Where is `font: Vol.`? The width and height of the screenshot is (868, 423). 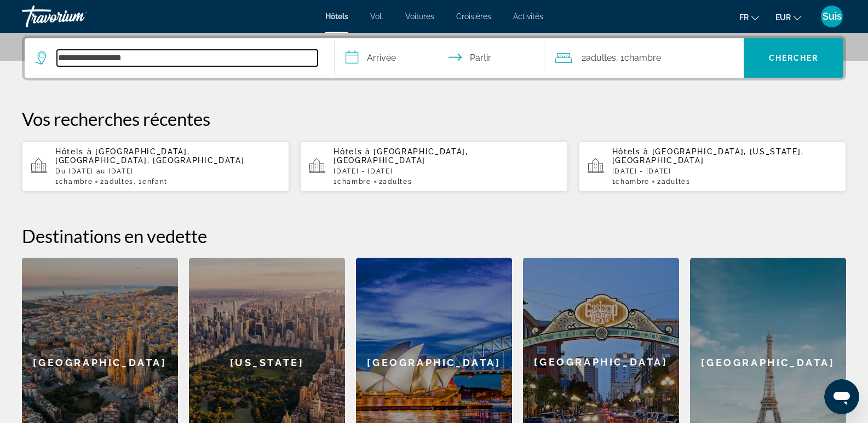 font: Vol. is located at coordinates (377, 16).